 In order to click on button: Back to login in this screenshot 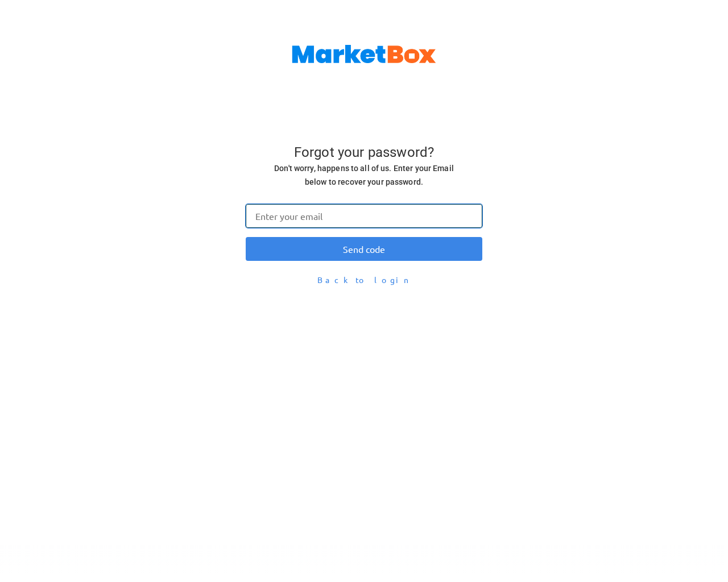, I will do `click(364, 279)`.